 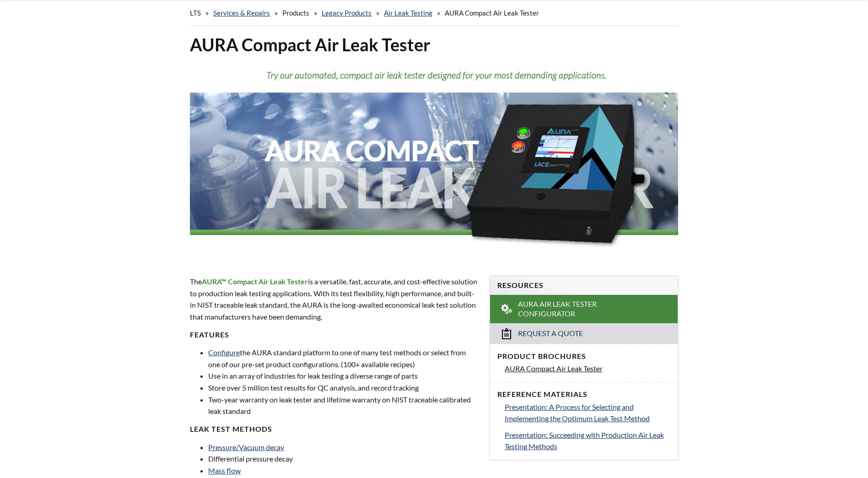 I want to click on span: Presentation: A Process for Selecting and Implementing the Optimum Leak Test Method, so click(x=577, y=412).